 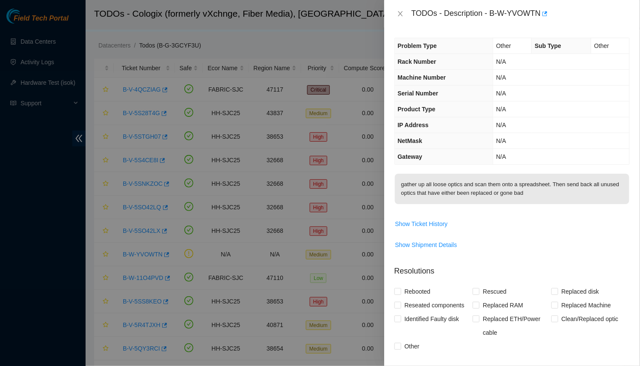 I want to click on span: Replaced Machine, so click(x=587, y=305).